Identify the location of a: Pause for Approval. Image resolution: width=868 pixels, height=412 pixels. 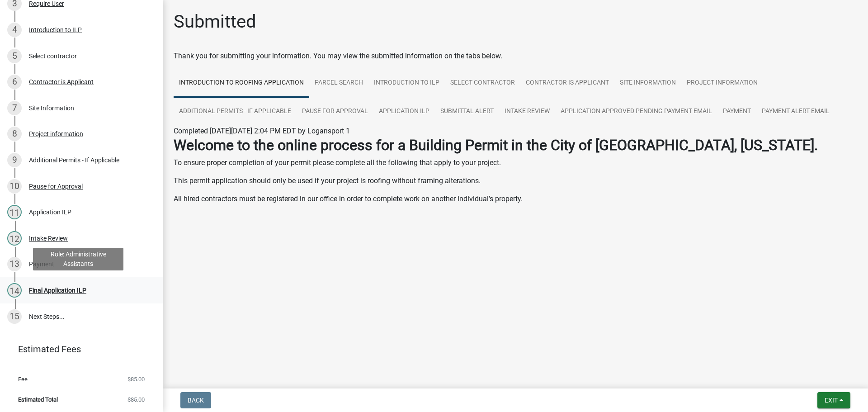
(335, 111).